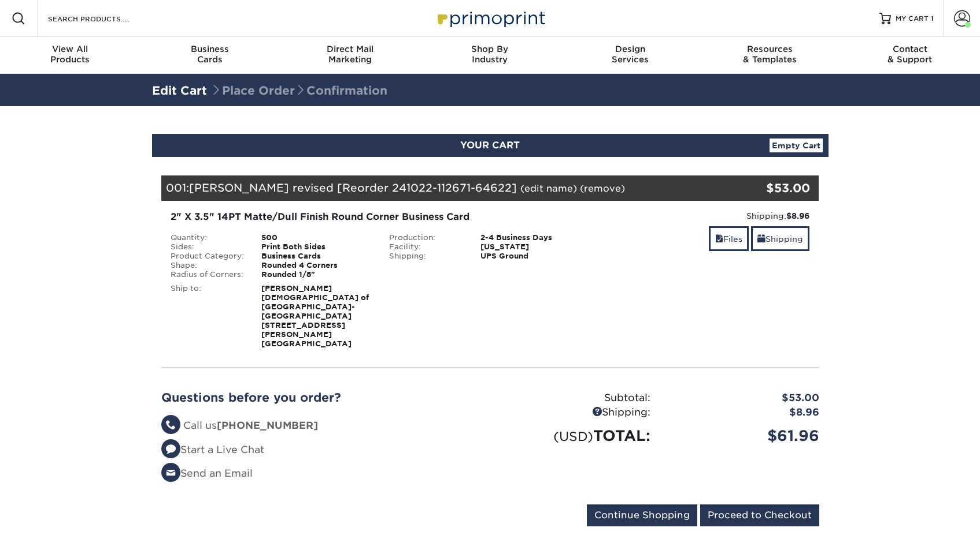  What do you see at coordinates (575, 436) in the screenshot?
I see `div: TOTAL:` at bounding box center [575, 436].